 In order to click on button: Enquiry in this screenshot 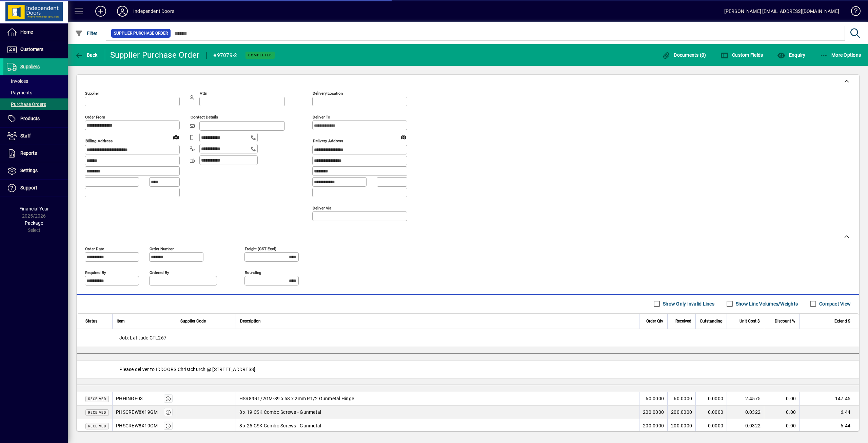, I will do `click(791, 55)`.